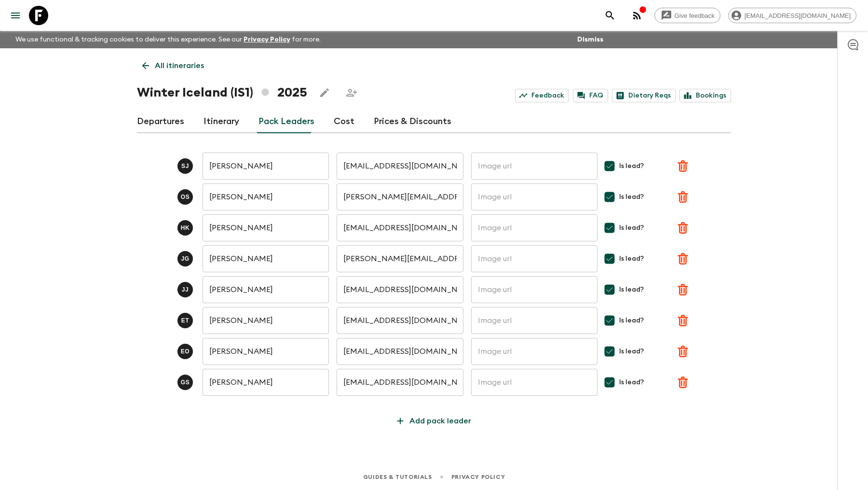 The image size is (868, 490). Describe the element at coordinates (185, 289) in the screenshot. I see `p: J J` at that location.